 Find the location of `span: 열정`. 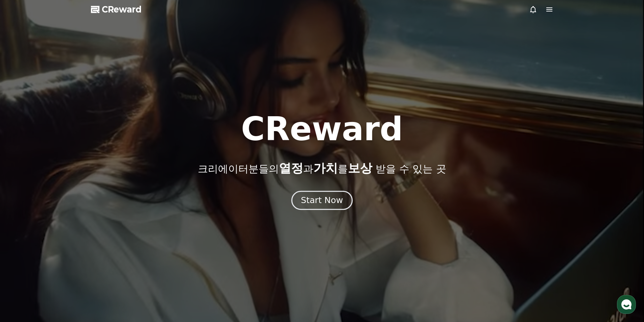

span: 열정 is located at coordinates (291, 168).